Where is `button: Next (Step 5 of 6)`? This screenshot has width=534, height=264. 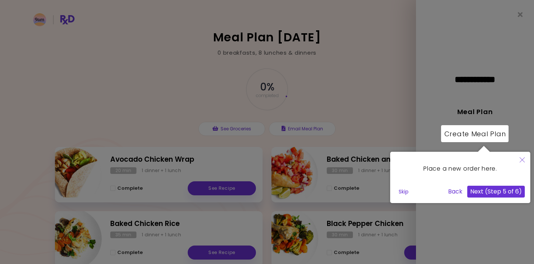
button: Next (Step 5 of 6) is located at coordinates (496, 191).